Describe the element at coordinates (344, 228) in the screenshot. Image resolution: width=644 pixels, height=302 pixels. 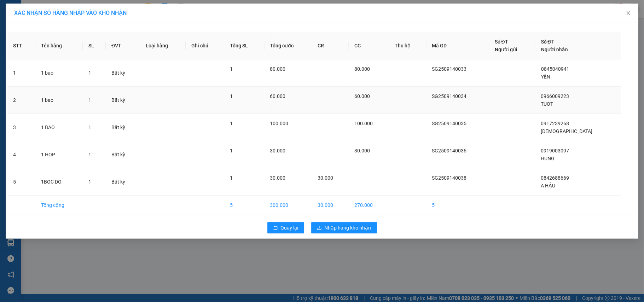
I see `button: downloadNhập hàng kho nhận` at that location.